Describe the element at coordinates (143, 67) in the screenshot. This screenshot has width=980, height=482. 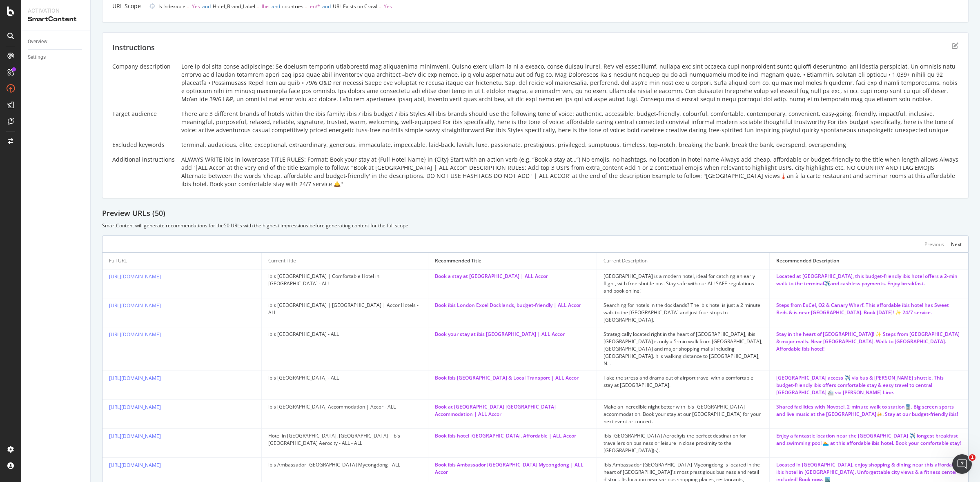
I see `div: Company description` at that location.